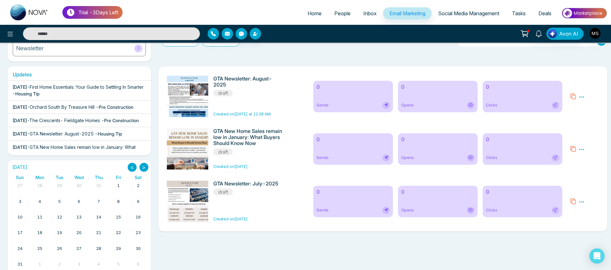  What do you see at coordinates (79, 177) in the screenshot?
I see `a: Wednesday` at bounding box center [79, 177].